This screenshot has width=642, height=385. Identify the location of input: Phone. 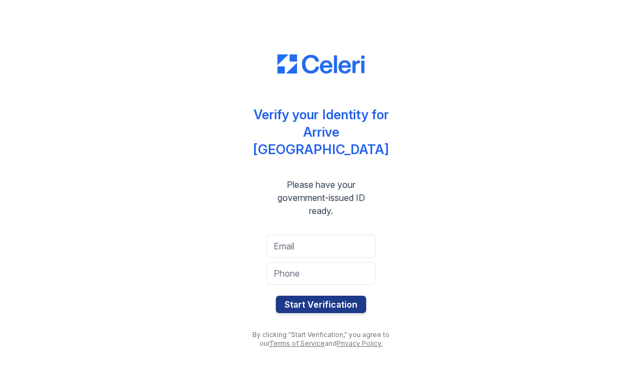
(321, 273).